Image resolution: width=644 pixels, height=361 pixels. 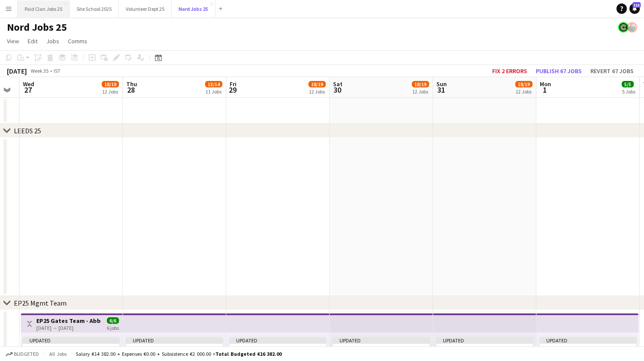 I want to click on span: Week 35, so click(x=39, y=71).